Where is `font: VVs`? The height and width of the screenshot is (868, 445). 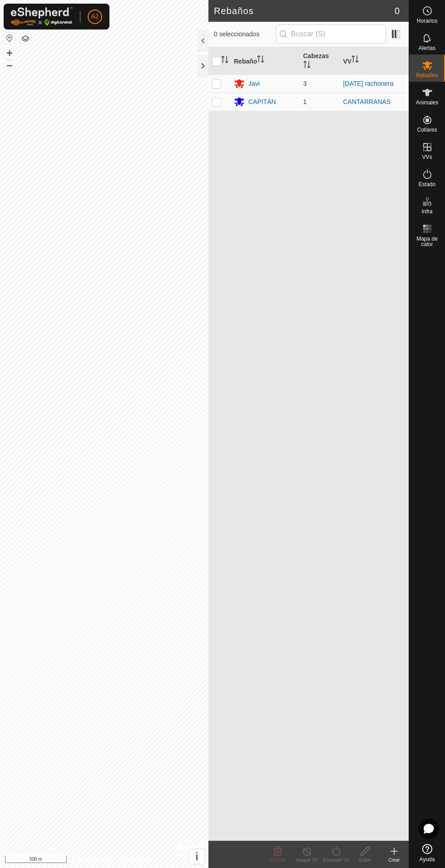 font: VVs is located at coordinates (427, 157).